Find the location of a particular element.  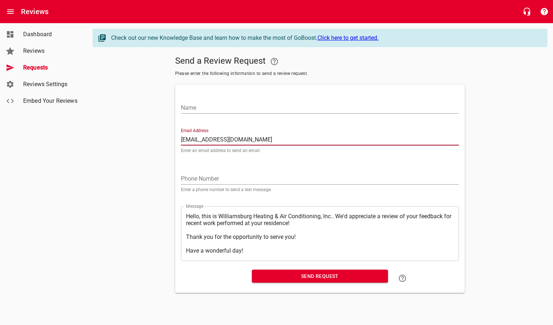

span: Send Request is located at coordinates (320, 276).